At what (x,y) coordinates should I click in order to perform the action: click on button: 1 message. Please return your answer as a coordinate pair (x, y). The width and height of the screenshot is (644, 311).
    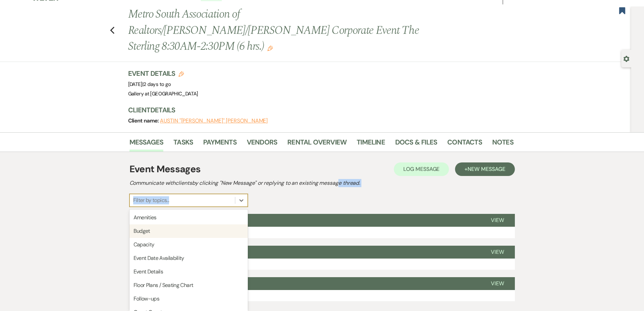
    Looking at the image, I should click on (322, 264).